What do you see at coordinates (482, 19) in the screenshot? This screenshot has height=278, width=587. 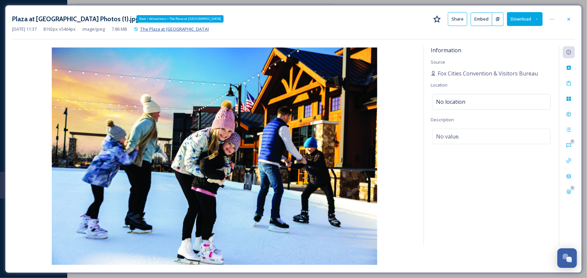 I see `button: Embed` at bounding box center [482, 19].